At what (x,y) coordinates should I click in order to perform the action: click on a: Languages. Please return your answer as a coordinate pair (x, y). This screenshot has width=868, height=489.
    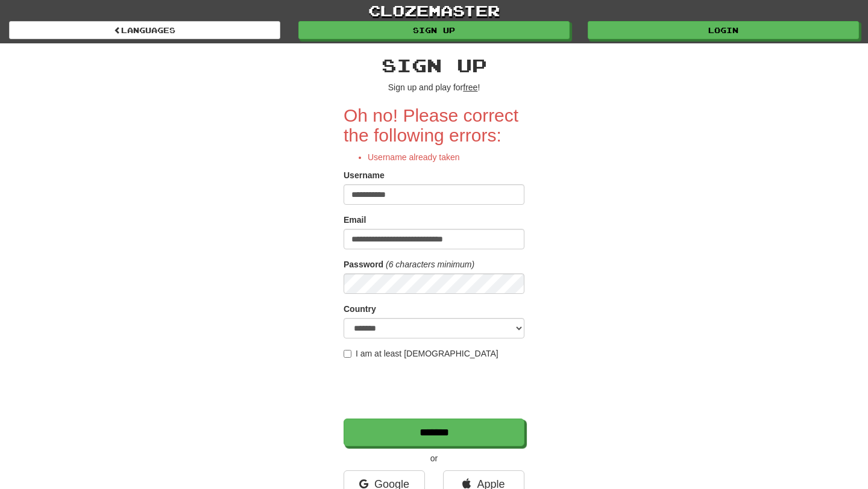
    Looking at the image, I should click on (145, 30).